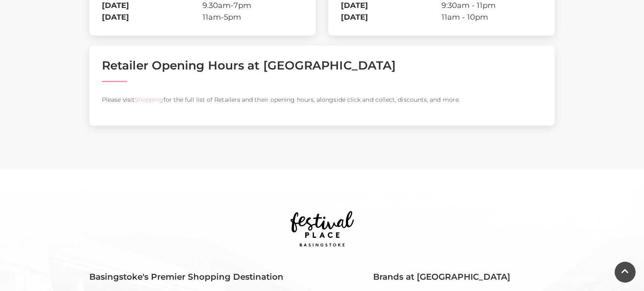  I want to click on h5: Basingstoke's Premier Shopping Destination, so click(203, 277).